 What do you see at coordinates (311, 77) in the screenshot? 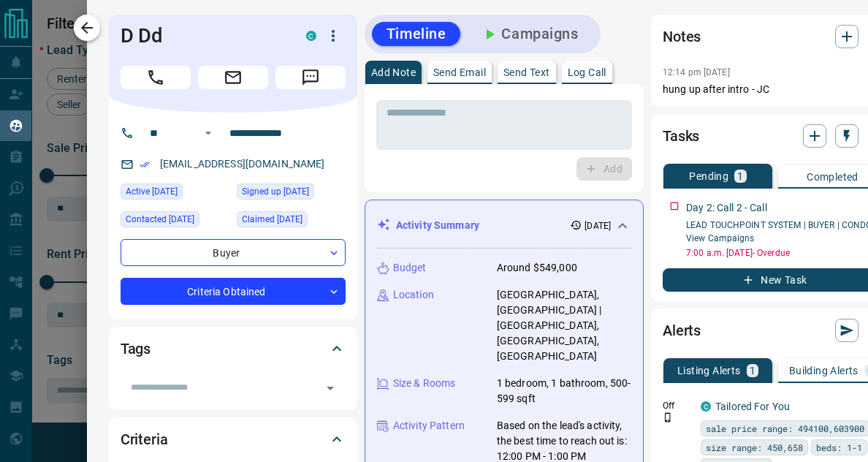
I see `span: Message` at bounding box center [311, 77].